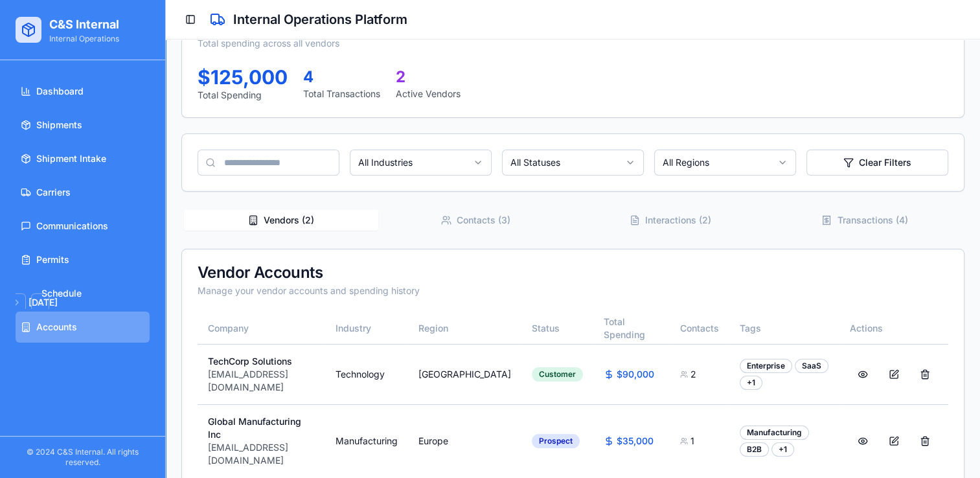  What do you see at coordinates (84, 39) in the screenshot?
I see `p: Internal Operations` at bounding box center [84, 39].